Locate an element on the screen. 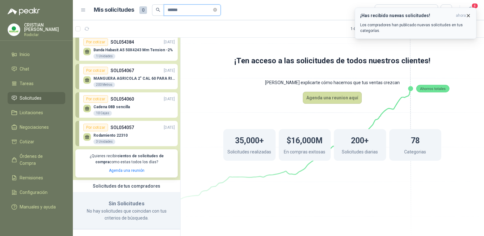 Image resolution: width=484 pixels, height=236 pixels. p: Los compradores han publicado nuevas solicitudes en tus categorías. is located at coordinates (415, 28).